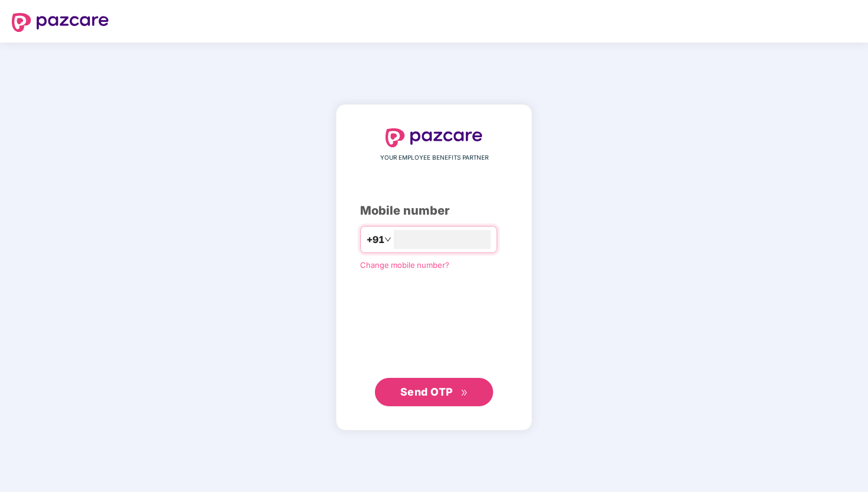  Describe the element at coordinates (388, 239) in the screenshot. I see `span: down` at that location.